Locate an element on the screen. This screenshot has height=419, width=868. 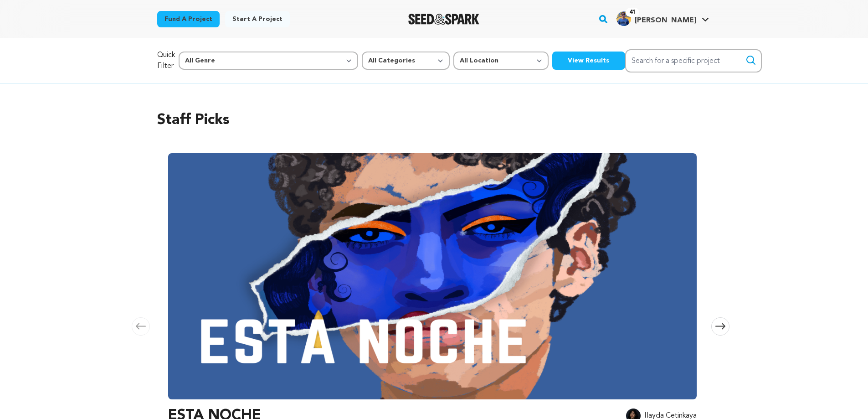
a: Seed&Spark Homepage is located at coordinates (444, 19).